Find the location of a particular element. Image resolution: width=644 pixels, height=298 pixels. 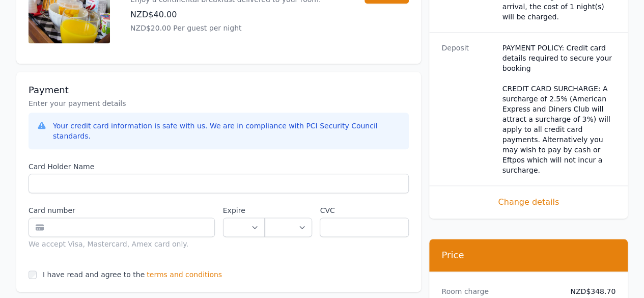

label: I have read and agree to the is located at coordinates (94, 274).